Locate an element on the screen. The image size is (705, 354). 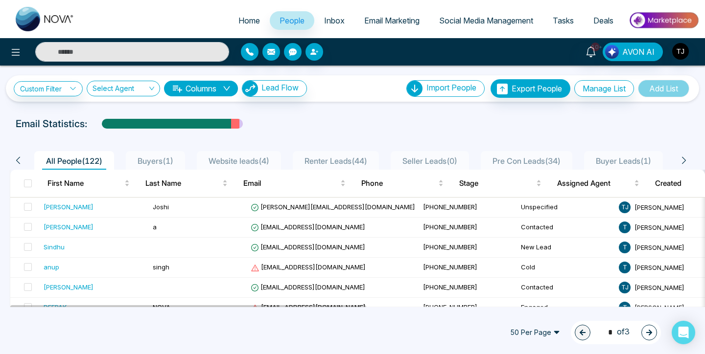
span: Seller Leads ( 0 ) is located at coordinates (430, 161).